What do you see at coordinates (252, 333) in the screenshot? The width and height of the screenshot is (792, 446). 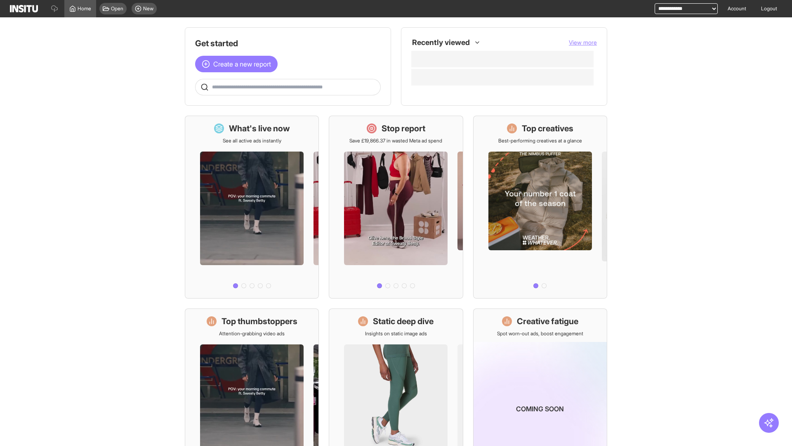 I see `p: Attention-grabbing video ads` at bounding box center [252, 333].